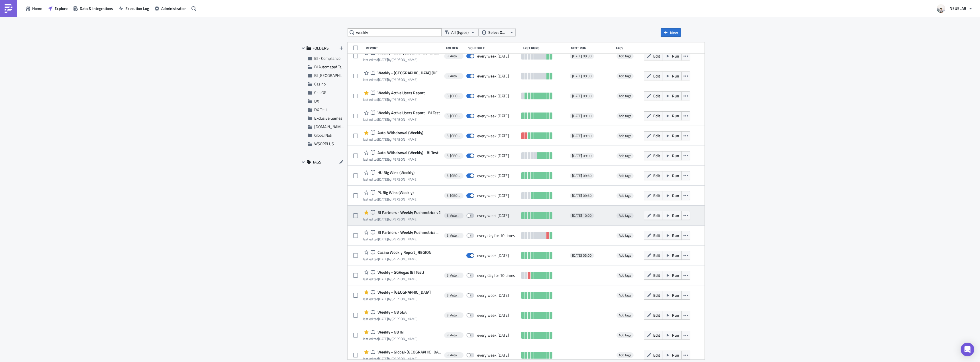 The height and width of the screenshot is (362, 980). What do you see at coordinates (408, 212) in the screenshot?
I see `span: BI Partners - Weekly Pushmetrics v2` at bounding box center [408, 212].